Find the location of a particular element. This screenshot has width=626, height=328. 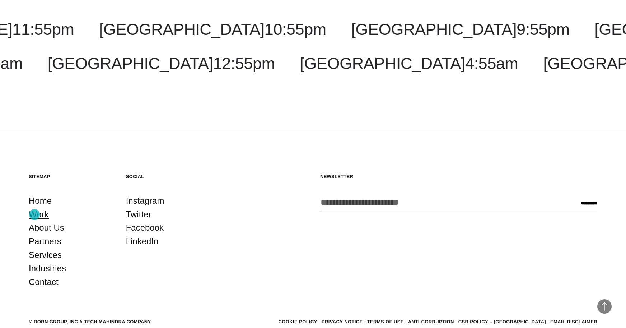

a: LinkedIn is located at coordinates (142, 241).